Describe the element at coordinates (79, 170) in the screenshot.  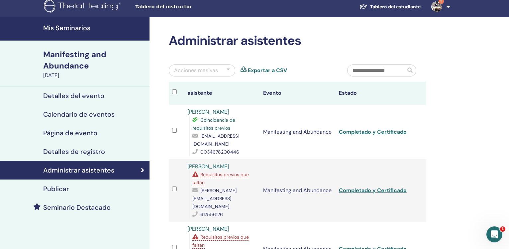
I see `h4: Administrar asistentes` at that location.